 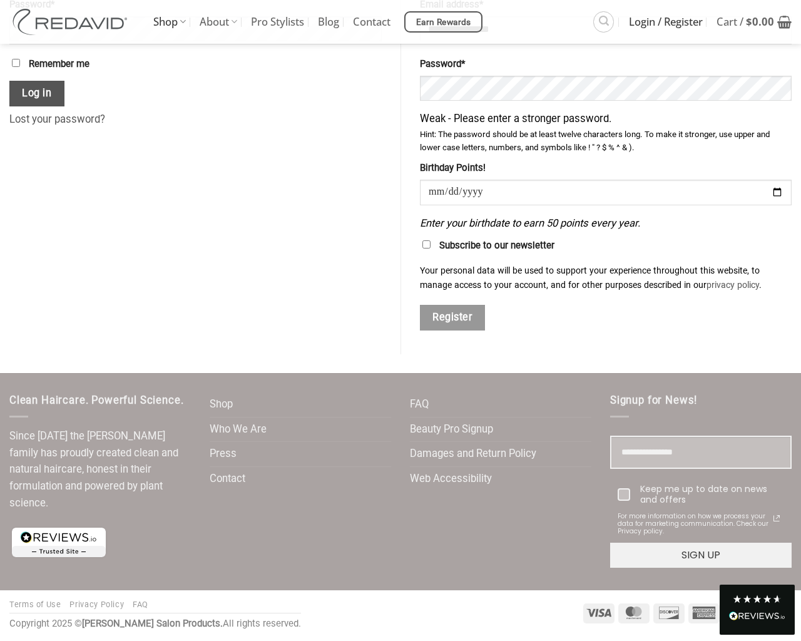 What do you see at coordinates (758, 616) in the screenshot?
I see `img: REVIEWS.io` at bounding box center [758, 616].